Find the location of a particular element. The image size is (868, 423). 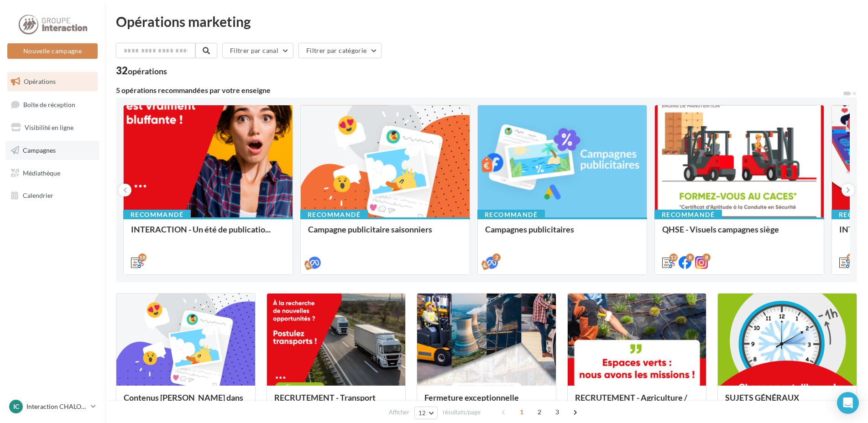

span: Calendrier is located at coordinates (38, 195).